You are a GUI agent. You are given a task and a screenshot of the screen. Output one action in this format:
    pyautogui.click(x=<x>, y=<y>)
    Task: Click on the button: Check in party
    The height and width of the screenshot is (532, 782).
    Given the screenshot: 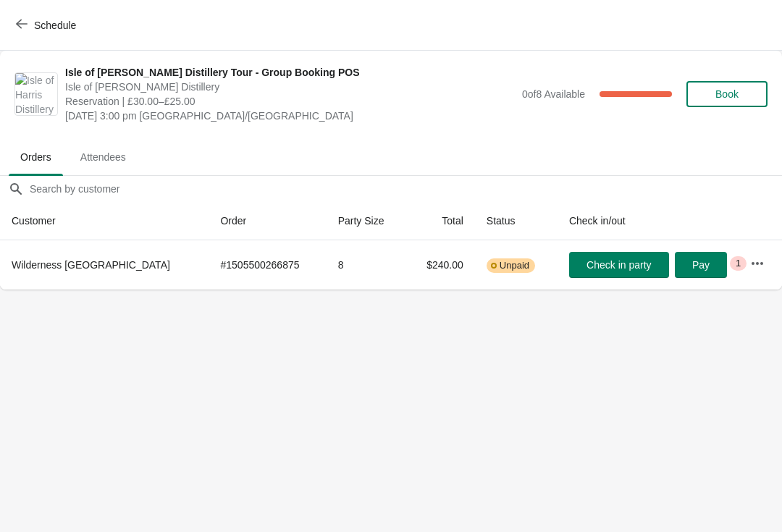 What is the action you would take?
    pyautogui.click(x=619, y=265)
    